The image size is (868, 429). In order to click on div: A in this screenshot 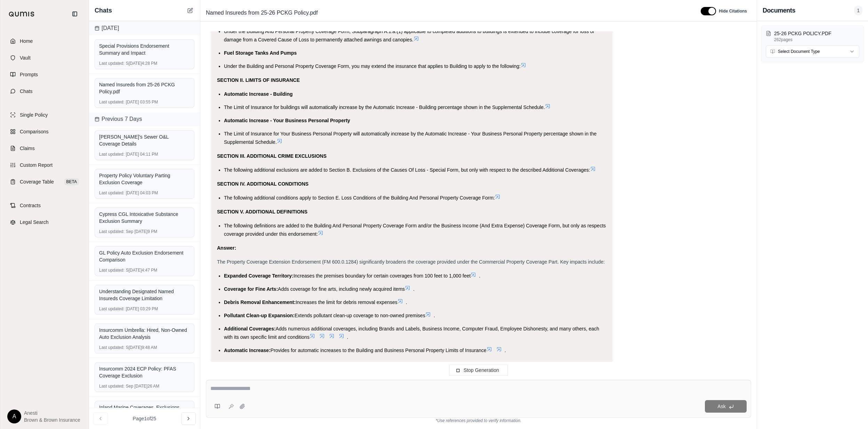, I will do `click(14, 416)`.